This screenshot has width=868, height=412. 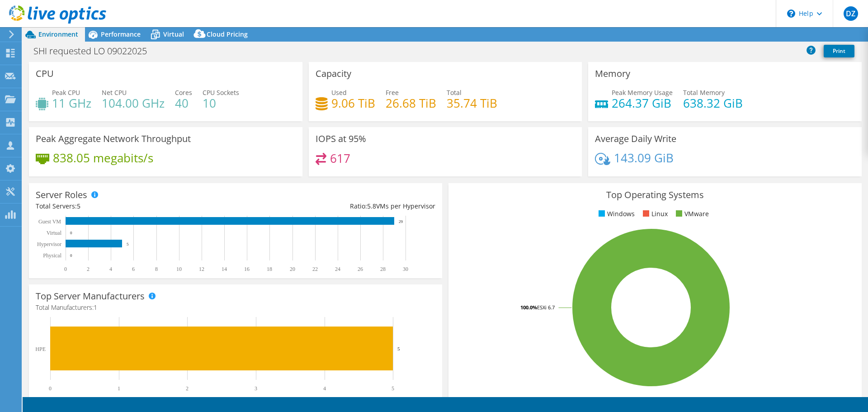 I want to click on li: Linux, so click(x=654, y=214).